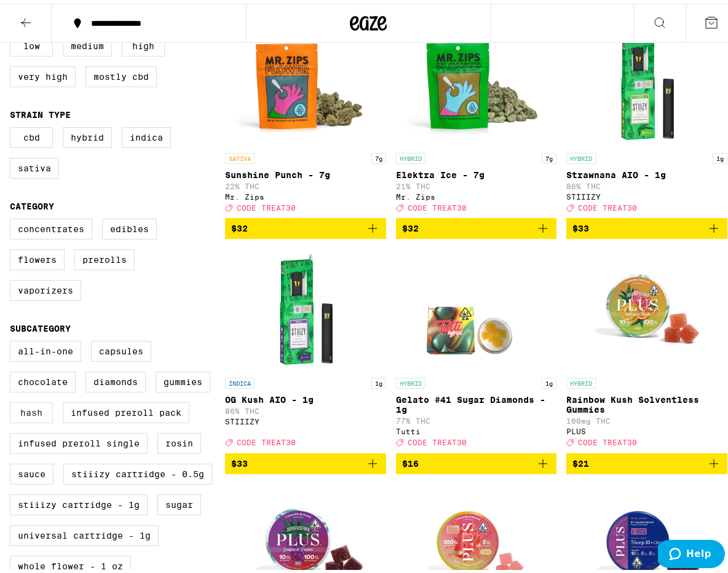 The width and height of the screenshot is (728, 573). I want to click on p: INDICA, so click(240, 380).